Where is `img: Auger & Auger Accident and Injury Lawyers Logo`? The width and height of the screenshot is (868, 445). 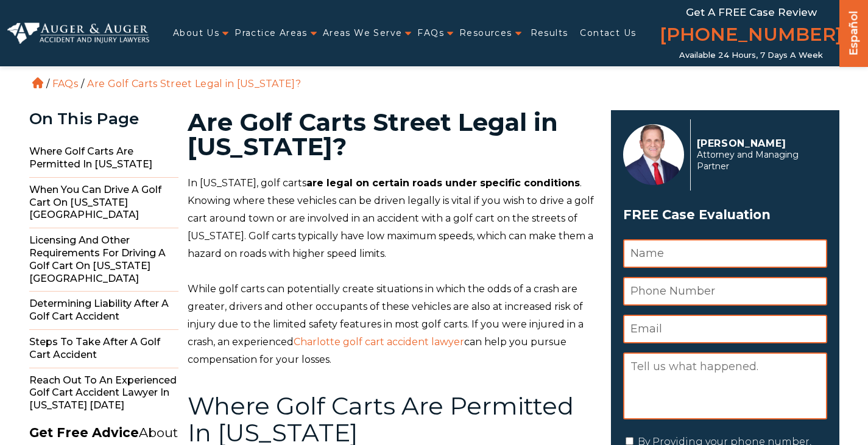 img: Auger & Auger Accident and Injury Lawyers Logo is located at coordinates (78, 33).